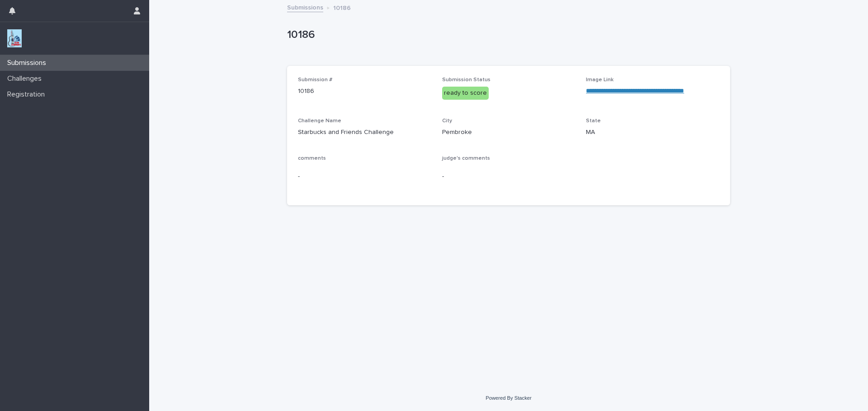  I want to click on div: ready to score, so click(465, 93).